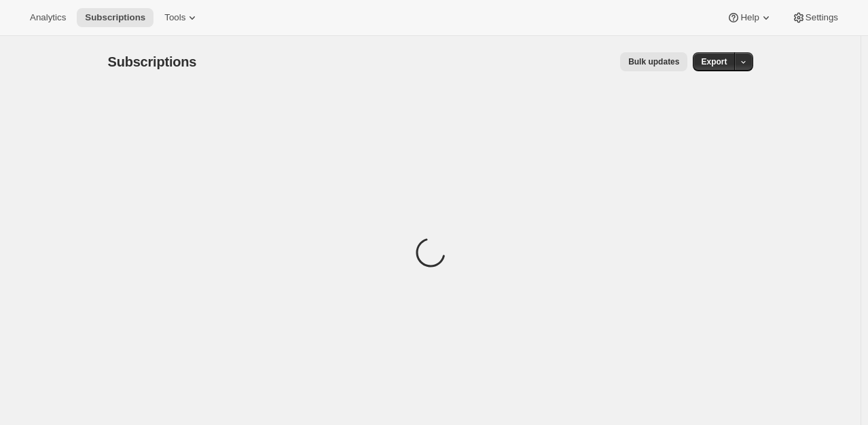  What do you see at coordinates (714, 62) in the screenshot?
I see `span: Export` at bounding box center [714, 62].